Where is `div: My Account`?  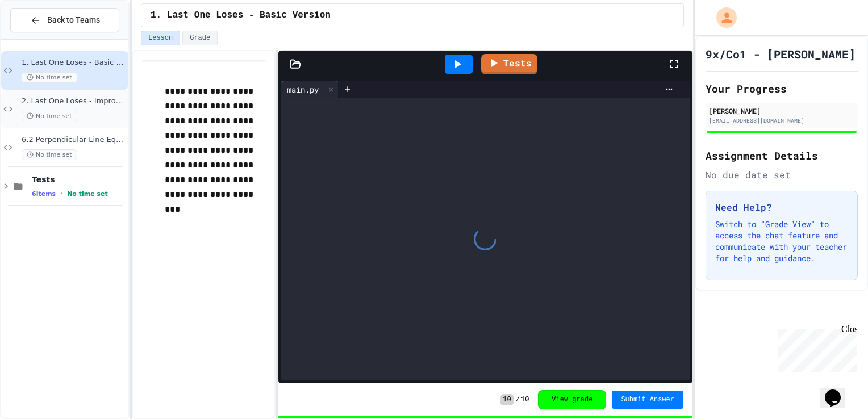 div: My Account is located at coordinates (722, 18).